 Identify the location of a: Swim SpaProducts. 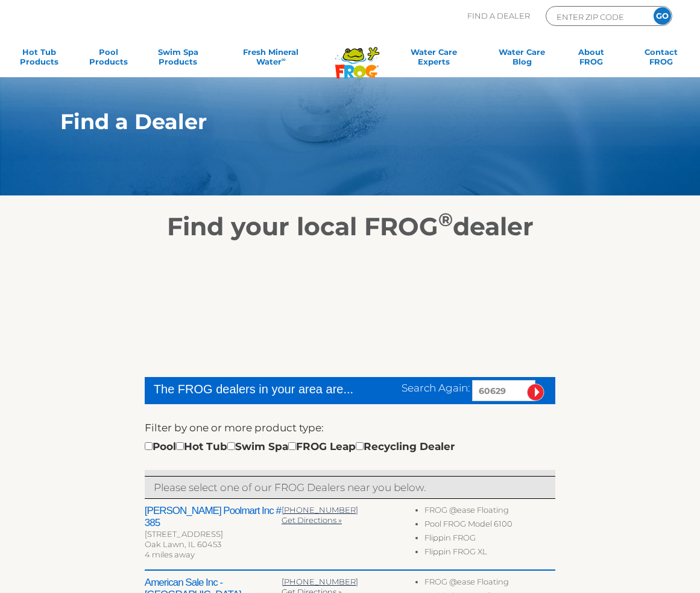
(178, 59).